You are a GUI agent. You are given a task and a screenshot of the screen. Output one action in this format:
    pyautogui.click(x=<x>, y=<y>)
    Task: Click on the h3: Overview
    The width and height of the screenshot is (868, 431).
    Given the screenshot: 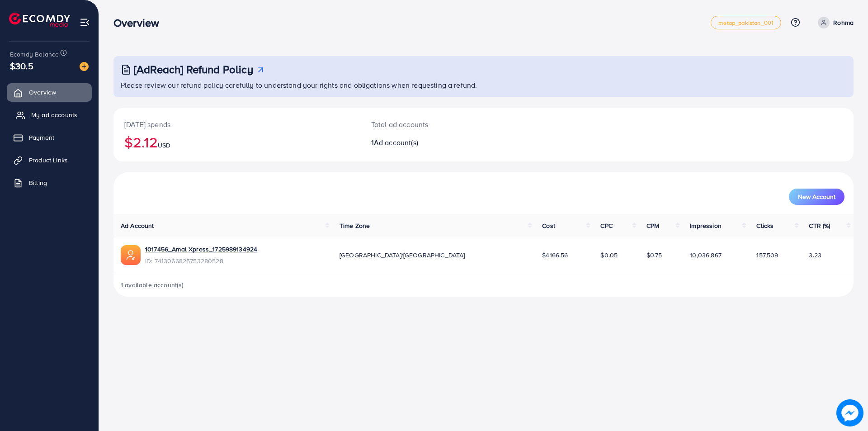 What is the action you would take?
    pyautogui.click(x=139, y=23)
    